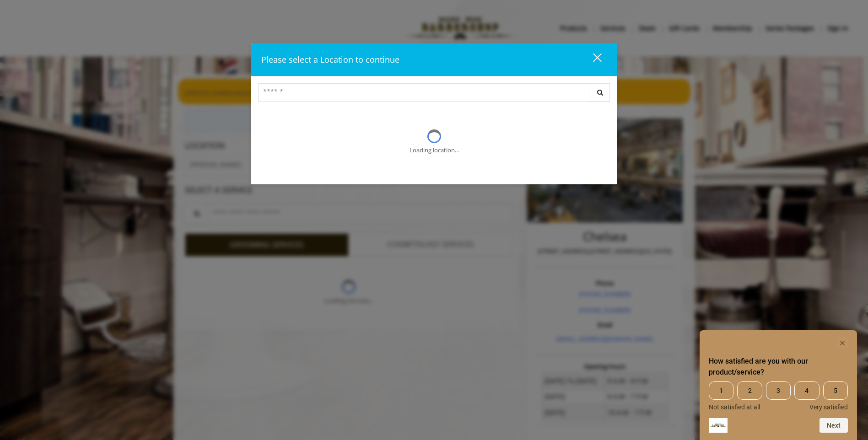 Image resolution: width=868 pixels, height=440 pixels. What do you see at coordinates (779, 367) in the screenshot?
I see `h2: How satisfied are you with our product/service? Select an option from 1 to 5, with 1 being Not sa...` at bounding box center [779, 367].